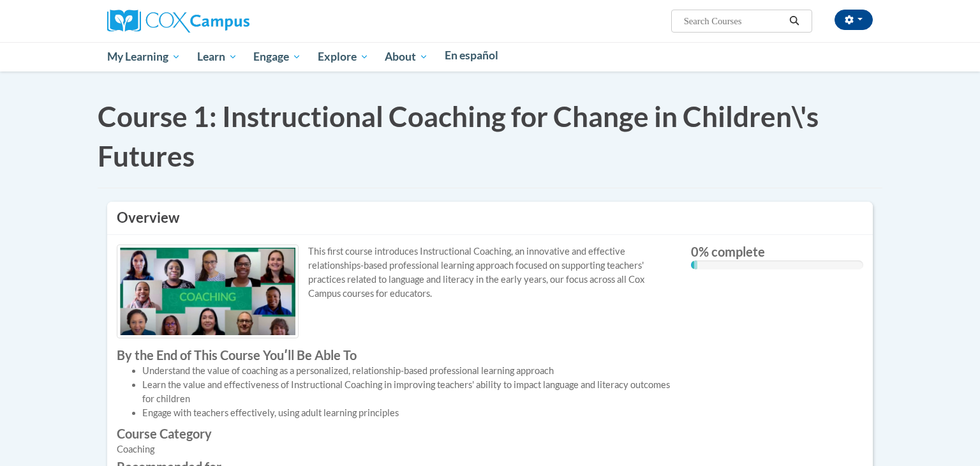 The width and height of the screenshot is (980, 466). Describe the element at coordinates (407, 413) in the screenshot. I see `li: Engage with teachers effectively, using adult learning principles` at that location.